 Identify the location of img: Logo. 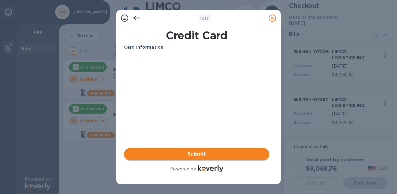
(211, 169).